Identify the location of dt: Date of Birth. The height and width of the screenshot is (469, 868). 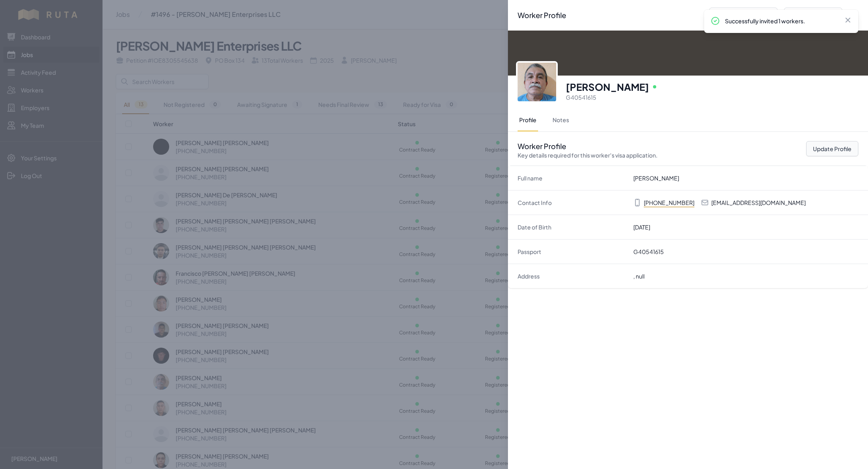
(572, 227).